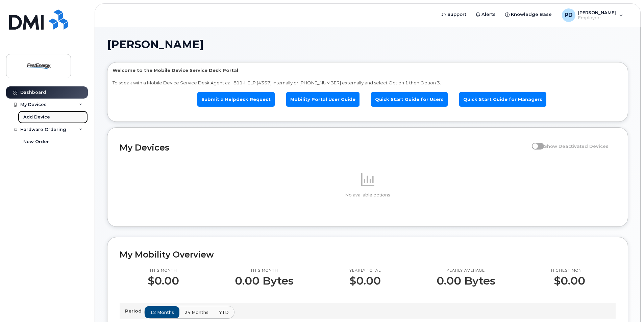 The image size is (644, 322). Describe the element at coordinates (224, 313) in the screenshot. I see `span: YTD` at that location.